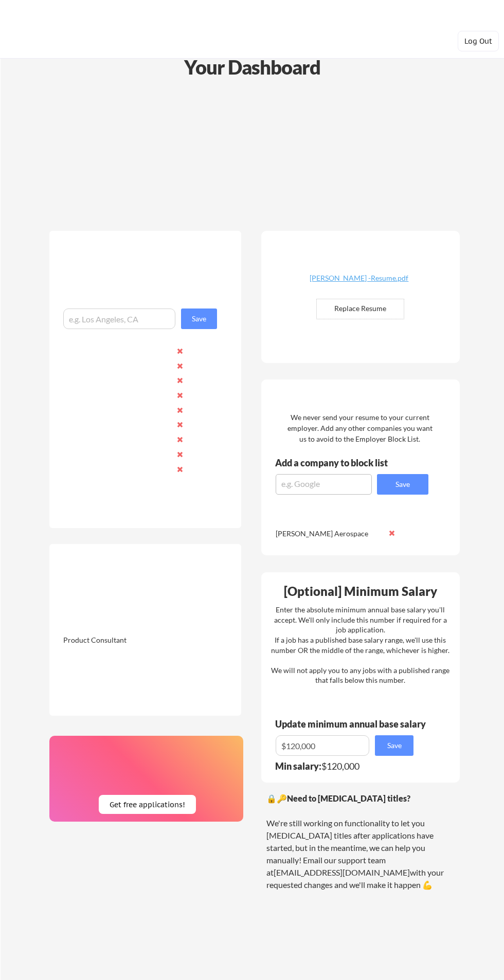 This screenshot has width=504, height=980. What do you see at coordinates (323, 745) in the screenshot?
I see `input: E.g. $100,000` at bounding box center [323, 745].